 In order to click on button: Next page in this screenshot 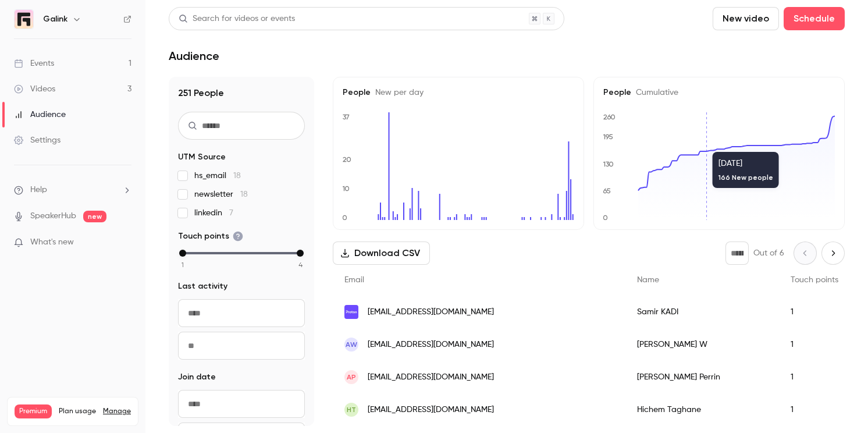, I will do `click(834, 254)`.